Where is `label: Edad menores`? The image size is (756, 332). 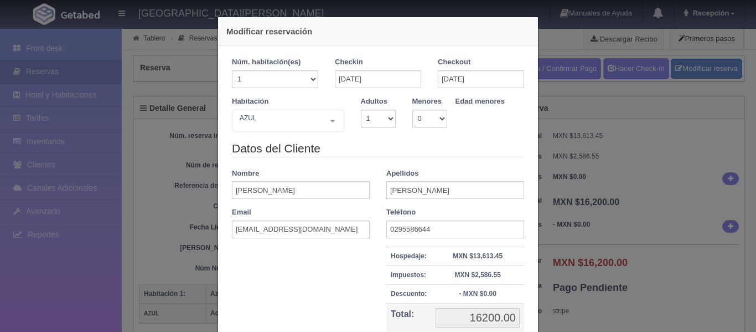
label: Edad menores is located at coordinates (481, 101).